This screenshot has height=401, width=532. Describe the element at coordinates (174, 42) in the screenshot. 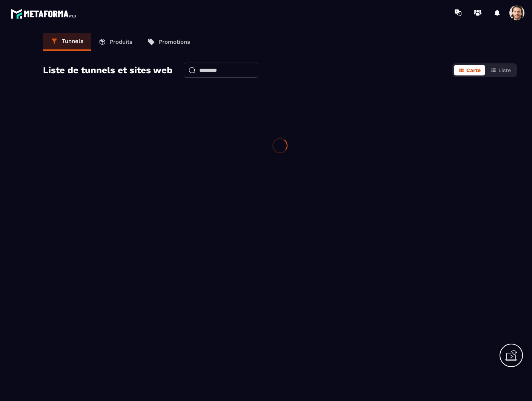

I see `p: Promotions` at that location.